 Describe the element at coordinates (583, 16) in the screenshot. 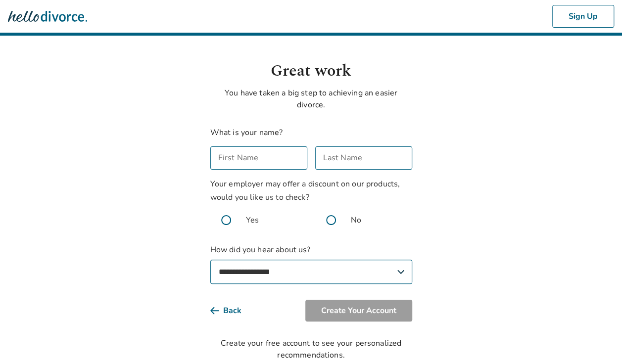

I see `button: Sign Up` at that location.